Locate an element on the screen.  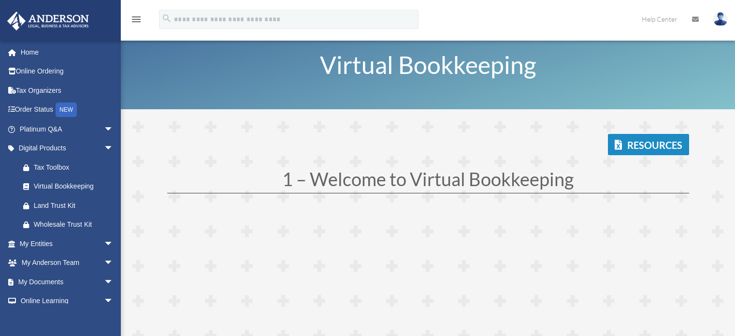
i: menu is located at coordinates (136, 19).